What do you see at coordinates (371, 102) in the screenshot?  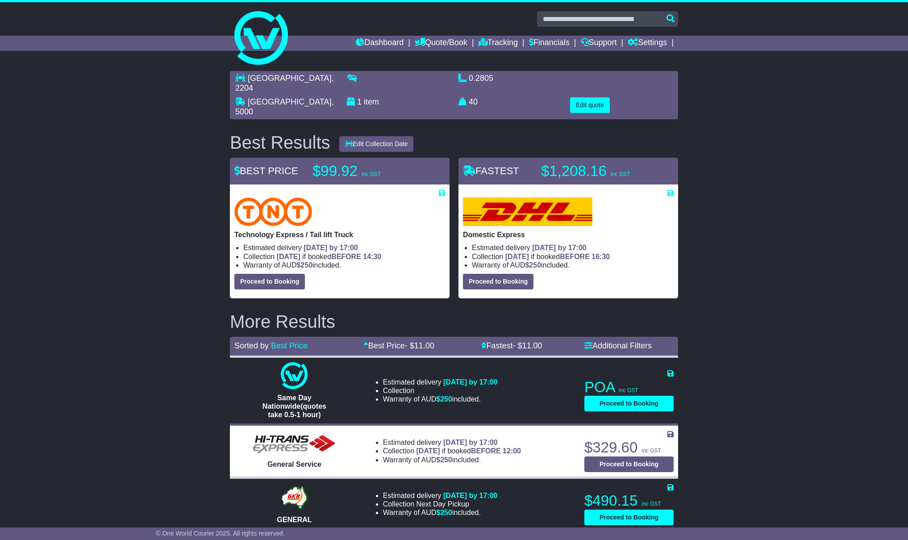 I see `span: item` at bounding box center [371, 102].